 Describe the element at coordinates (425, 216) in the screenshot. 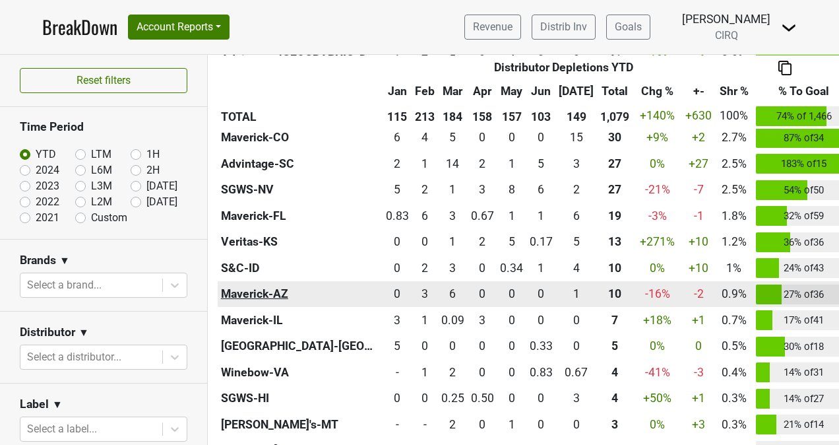

I see `div: 6` at that location.